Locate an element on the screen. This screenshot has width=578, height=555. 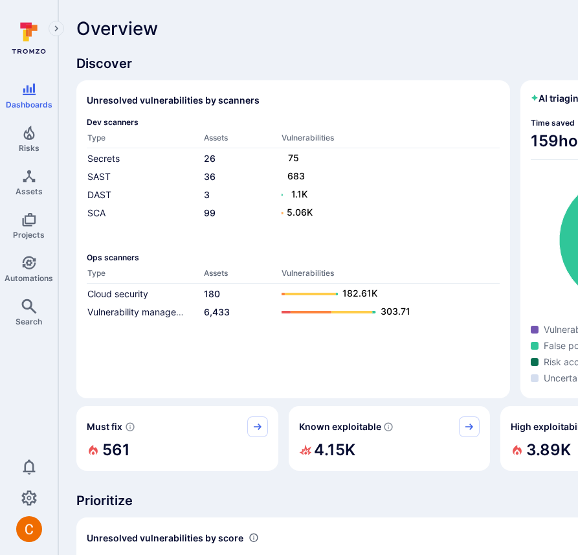
text: 5.06K is located at coordinates (300, 212).